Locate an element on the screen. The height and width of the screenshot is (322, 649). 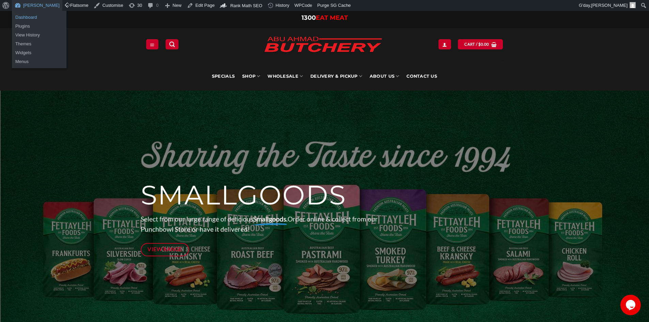
a: SHOP is located at coordinates (251, 76).